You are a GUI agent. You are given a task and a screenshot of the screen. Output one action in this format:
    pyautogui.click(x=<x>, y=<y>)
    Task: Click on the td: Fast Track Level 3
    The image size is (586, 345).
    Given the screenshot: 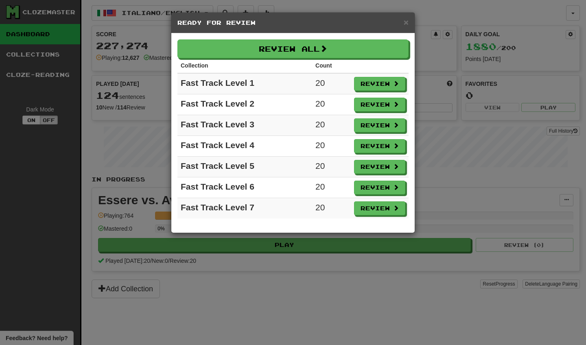 What is the action you would take?
    pyautogui.click(x=245, y=125)
    